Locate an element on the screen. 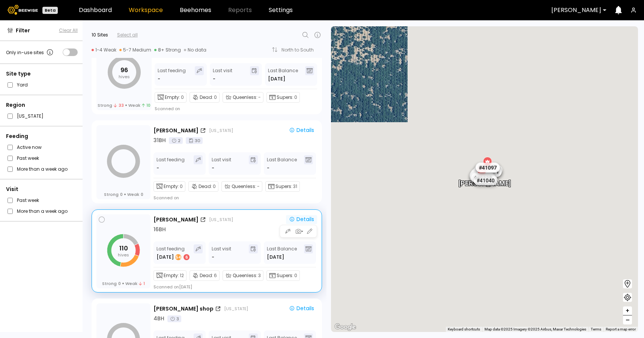 This screenshot has height=338, width=644. div: 16 BH is located at coordinates (160, 229).